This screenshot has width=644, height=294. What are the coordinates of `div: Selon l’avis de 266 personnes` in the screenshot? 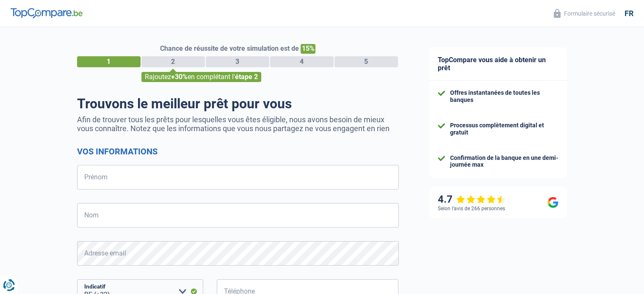 It's located at (471, 208).